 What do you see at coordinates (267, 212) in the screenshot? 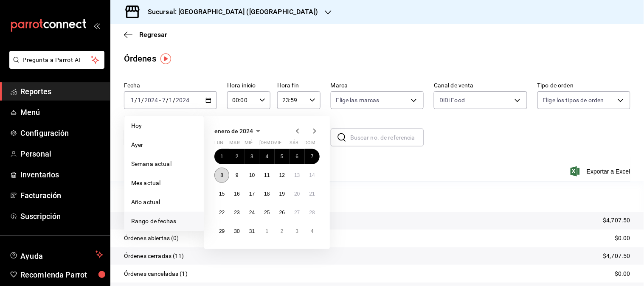
I see `abbr: 25 de enero de 2024` at bounding box center [267, 212].